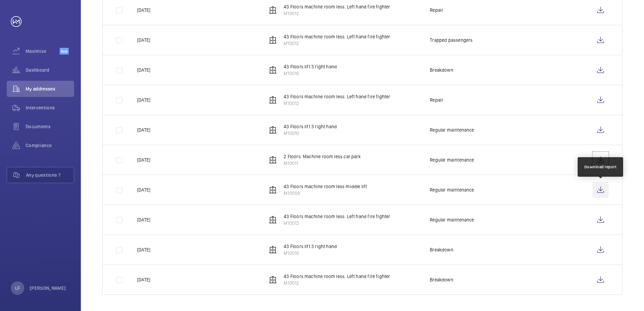  Describe the element at coordinates (325, 187) in the screenshot. I see `p: 43 Floors machine room less middle lift` at that location.